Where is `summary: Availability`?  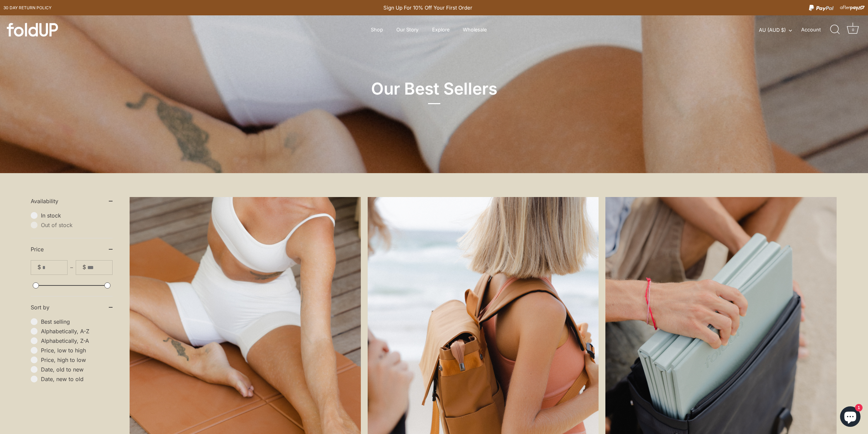 summary: Availability is located at coordinates (72, 201).